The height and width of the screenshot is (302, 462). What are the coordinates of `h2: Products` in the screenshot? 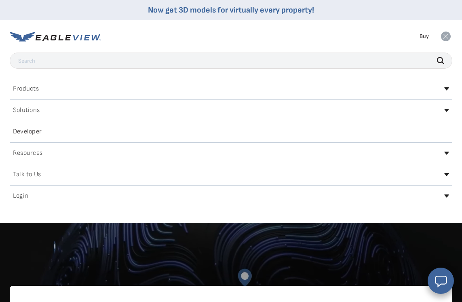 It's located at (26, 89).